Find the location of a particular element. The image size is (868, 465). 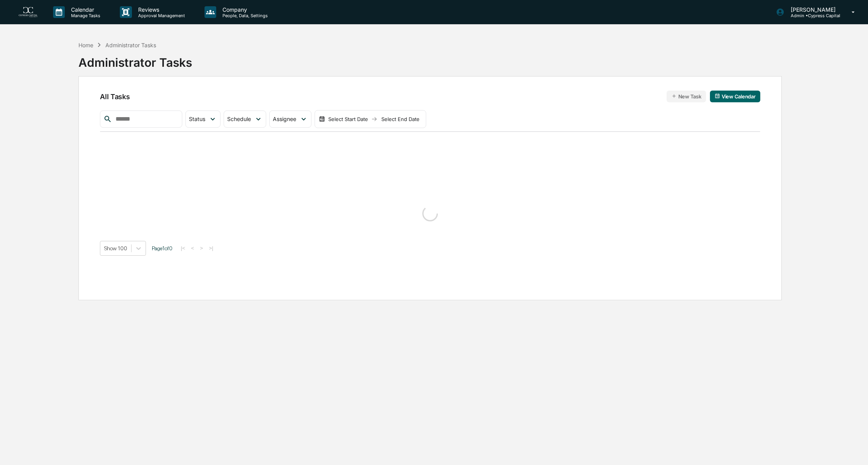

p: Admin • Cypress Capital is located at coordinates (812, 16).